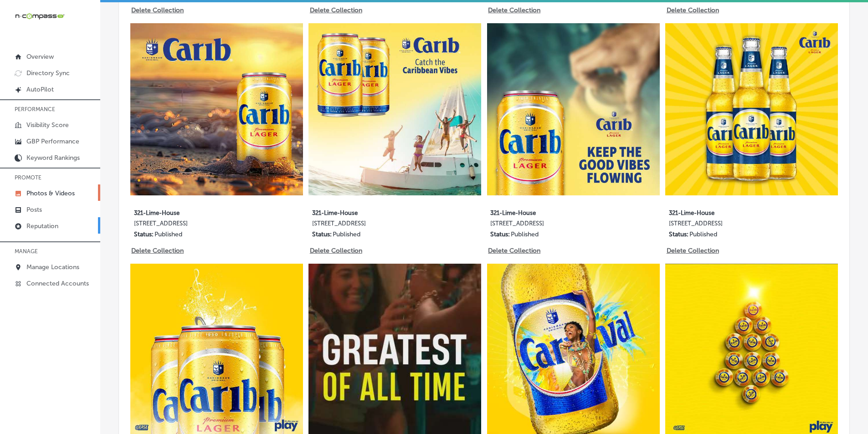  I want to click on p: Overview, so click(40, 56).